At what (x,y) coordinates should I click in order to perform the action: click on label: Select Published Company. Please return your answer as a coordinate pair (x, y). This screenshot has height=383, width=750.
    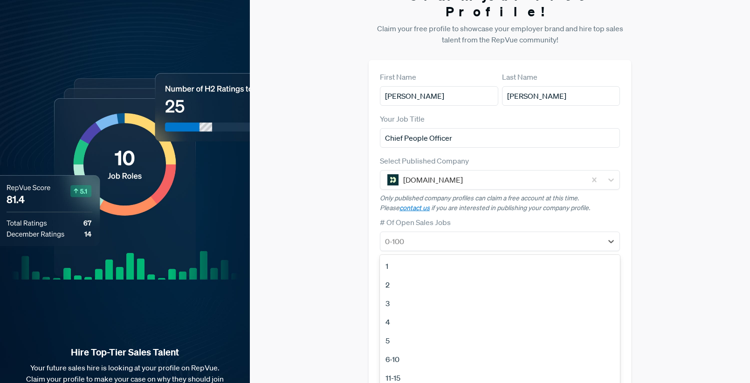
    Looking at the image, I should click on (424, 161).